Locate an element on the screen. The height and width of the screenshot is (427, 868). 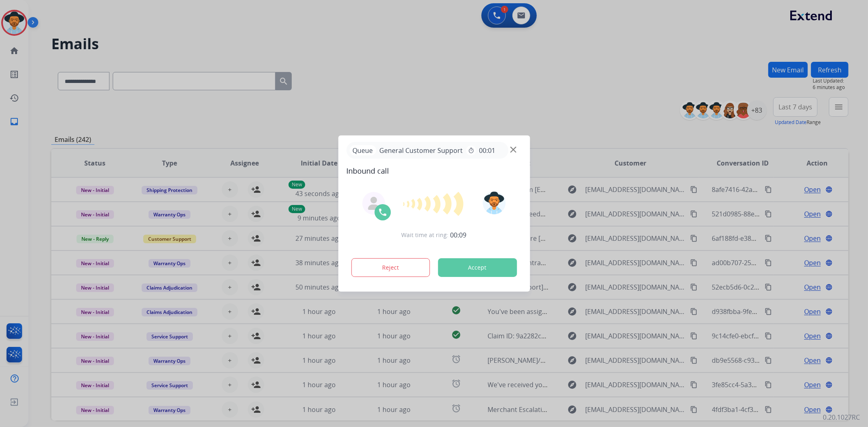
span: 00:01 is located at coordinates (487, 150).